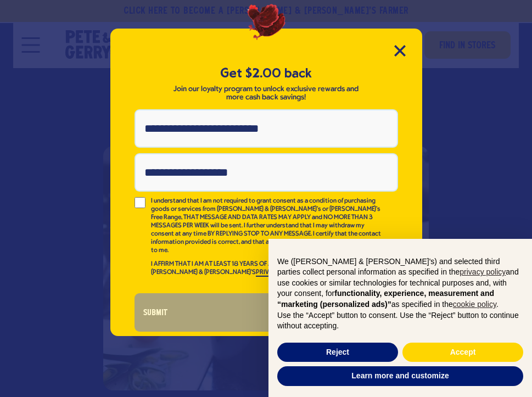  I want to click on h5: Get $2.00 back, so click(267, 73).